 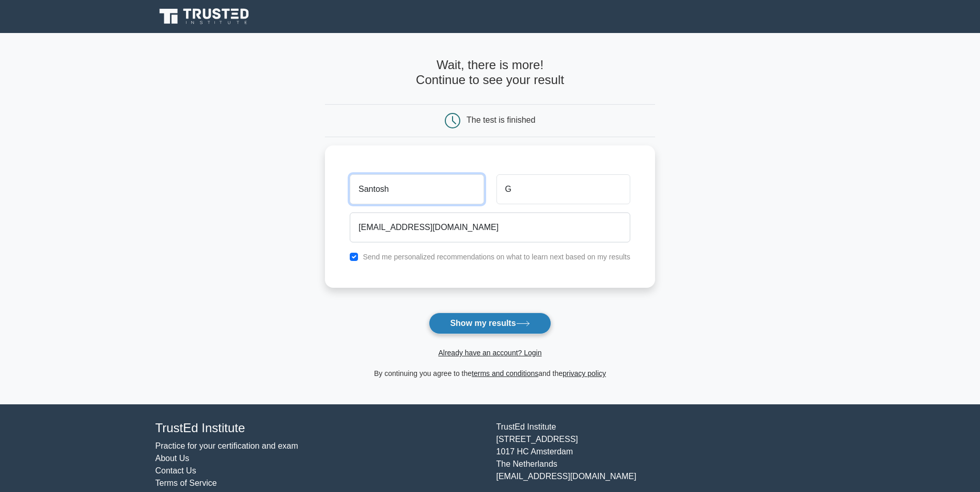 I want to click on button: Show my results, so click(x=490, y=323).